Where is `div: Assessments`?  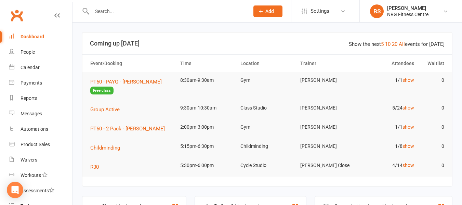 div: Assessments is located at coordinates (37, 190).